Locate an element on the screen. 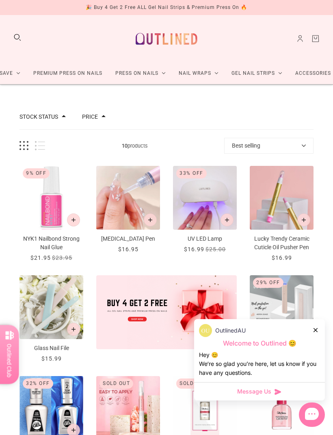 The height and width of the screenshot is (435, 333). a: Cart is located at coordinates (316, 39).